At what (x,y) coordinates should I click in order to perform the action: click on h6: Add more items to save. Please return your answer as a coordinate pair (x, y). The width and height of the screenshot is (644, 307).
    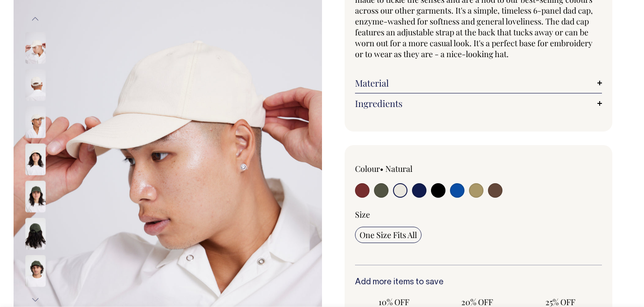
    Looking at the image, I should click on (478, 282).